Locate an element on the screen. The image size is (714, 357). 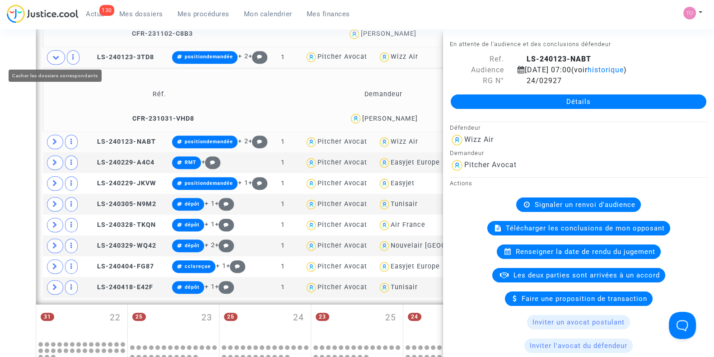
span: Mon calendrier is located at coordinates (268, 14).